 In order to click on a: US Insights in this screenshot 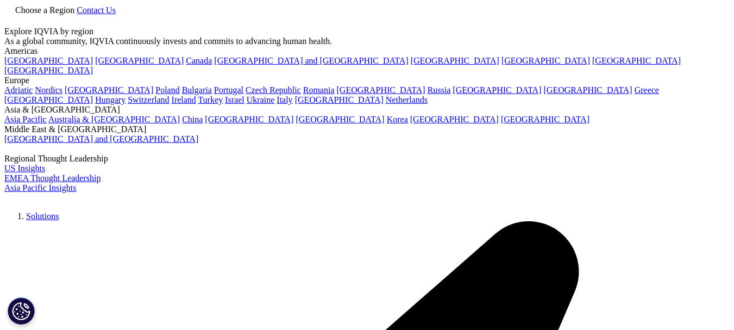, I will do `click(24, 168)`.